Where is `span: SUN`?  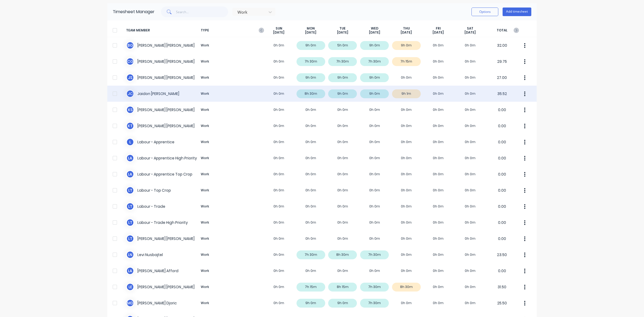 span: SUN is located at coordinates (279, 28).